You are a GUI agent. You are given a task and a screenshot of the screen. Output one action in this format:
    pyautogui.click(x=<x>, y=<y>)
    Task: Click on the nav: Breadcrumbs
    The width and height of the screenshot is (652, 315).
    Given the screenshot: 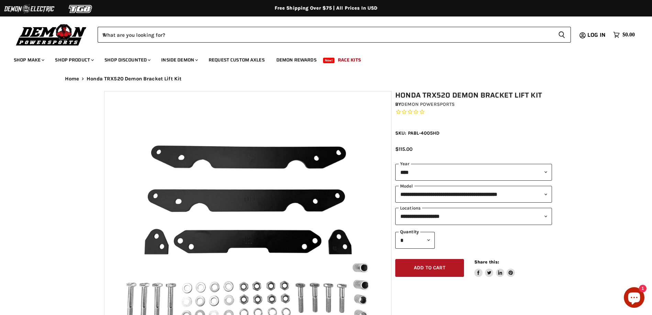 What is the action you would take?
    pyautogui.click(x=326, y=79)
    